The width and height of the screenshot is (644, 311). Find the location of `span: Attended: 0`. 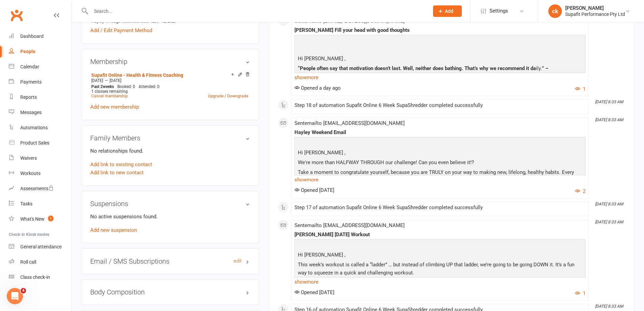

span: Attended: 0 is located at coordinates (149, 87).